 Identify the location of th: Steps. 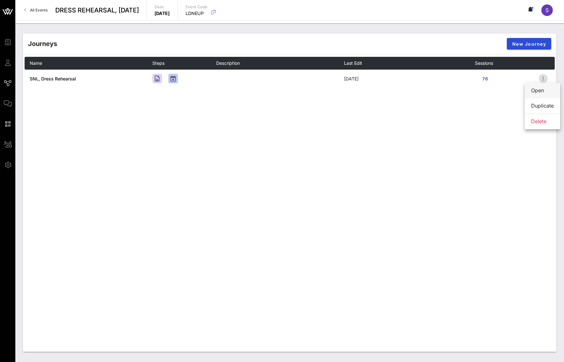
(184, 63).